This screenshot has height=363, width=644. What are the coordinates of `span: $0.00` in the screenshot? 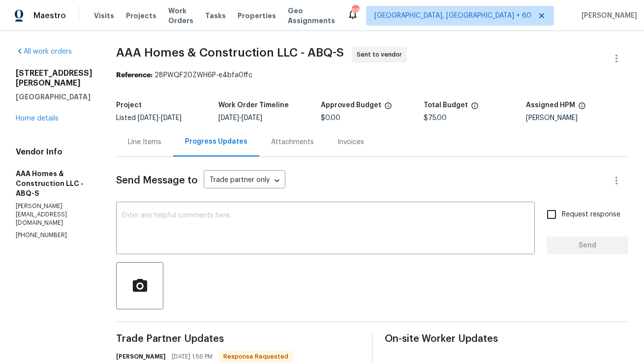 It's located at (330, 118).